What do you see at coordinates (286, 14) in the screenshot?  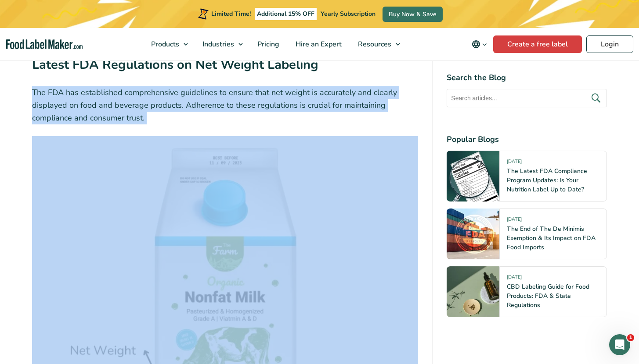 I see `span: Additional 15% OFF` at bounding box center [286, 14].